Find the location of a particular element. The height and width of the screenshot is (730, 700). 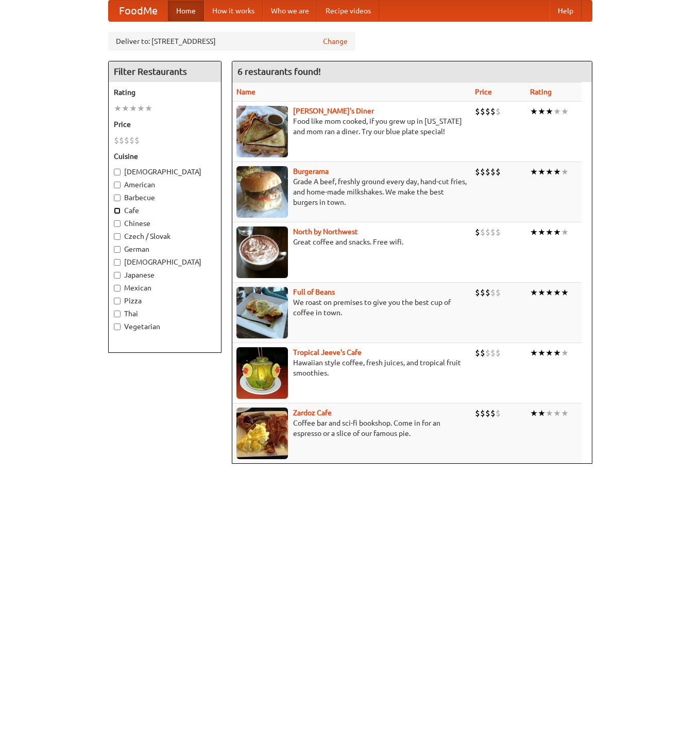

a: Recipe videos is located at coordinates (348, 11).